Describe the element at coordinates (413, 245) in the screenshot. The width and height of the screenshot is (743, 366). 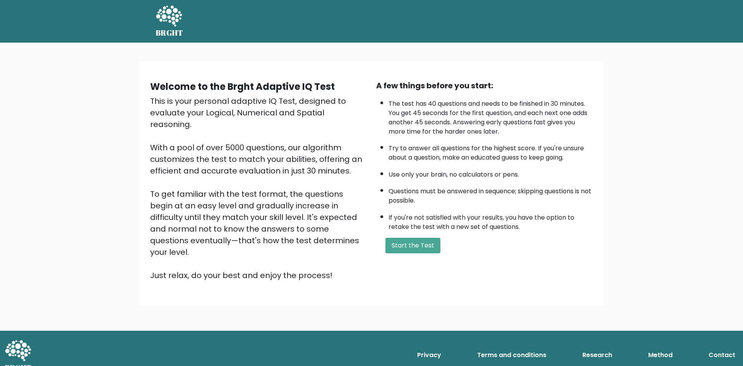
I see `button: Start the Test` at that location.